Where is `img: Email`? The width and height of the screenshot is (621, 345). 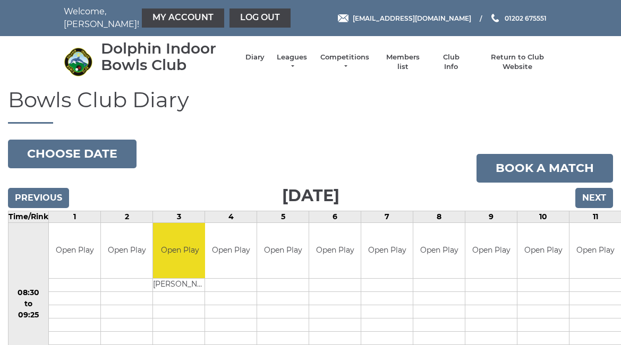
img: Email is located at coordinates (343, 18).